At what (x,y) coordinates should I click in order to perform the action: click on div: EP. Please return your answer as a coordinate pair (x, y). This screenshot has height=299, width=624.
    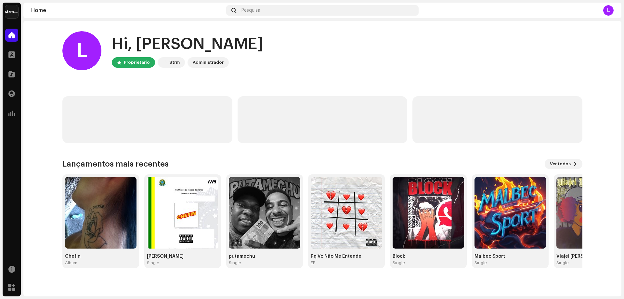
    Looking at the image, I should click on (313, 263).